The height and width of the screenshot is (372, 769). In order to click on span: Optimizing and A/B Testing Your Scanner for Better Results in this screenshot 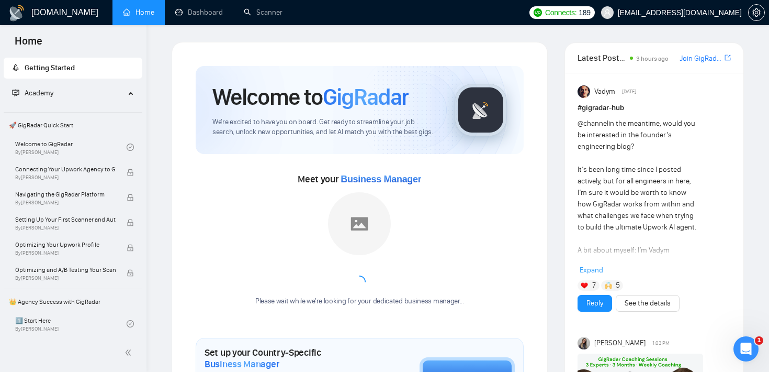, I will do `click(65, 270)`.